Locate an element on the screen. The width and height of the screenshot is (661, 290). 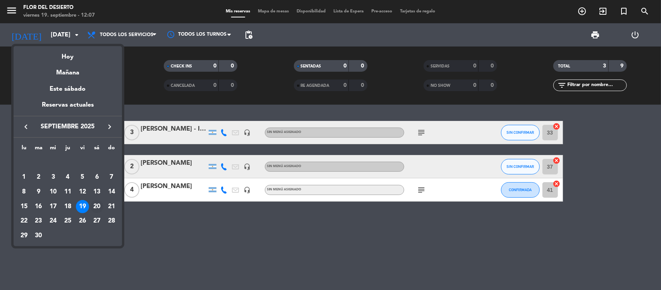
div: 13 is located at coordinates (97, 192).